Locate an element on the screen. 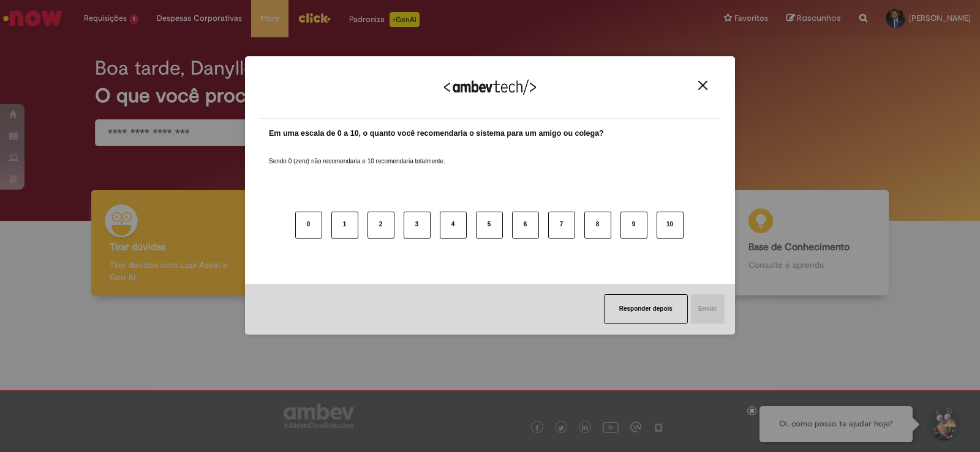 The image size is (980, 452). img: Logo Ambevtech is located at coordinates (490, 87).